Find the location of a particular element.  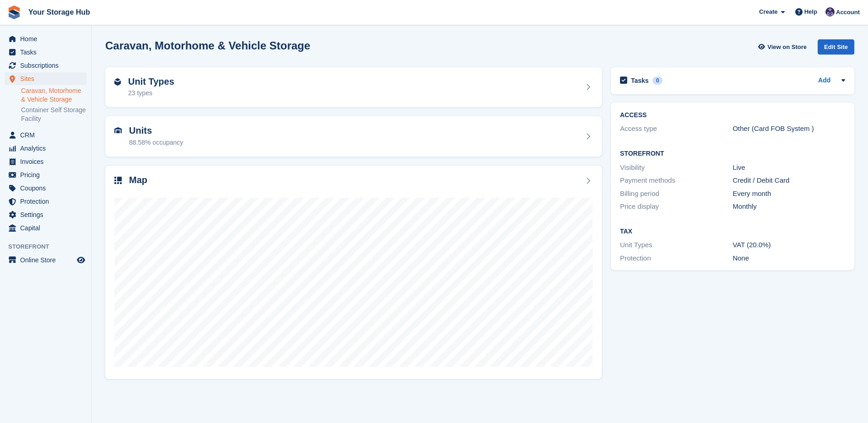

span: Pricing is located at coordinates (47, 175).